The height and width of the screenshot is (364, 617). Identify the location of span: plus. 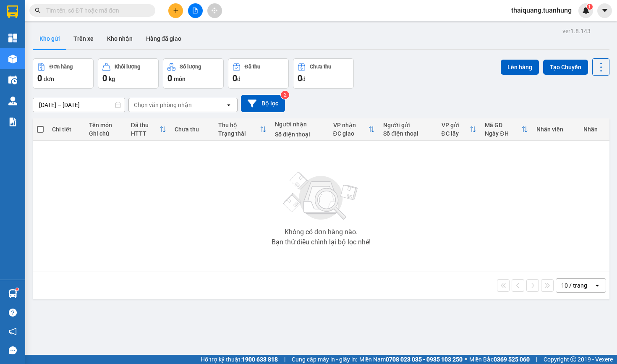
(176, 11).